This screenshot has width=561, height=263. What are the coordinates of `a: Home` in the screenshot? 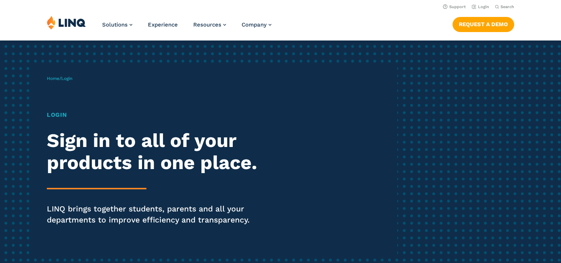 It's located at (53, 79).